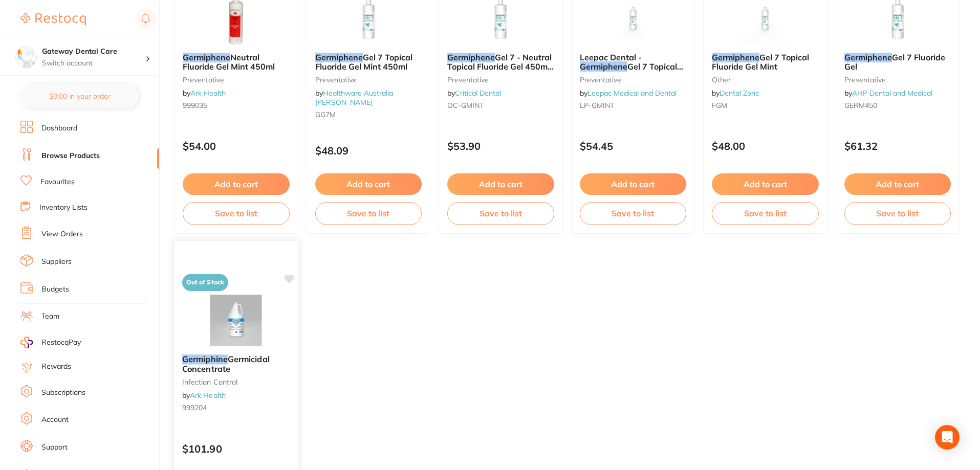 This screenshot has width=980, height=470. I want to click on span: RestocqPay, so click(61, 343).